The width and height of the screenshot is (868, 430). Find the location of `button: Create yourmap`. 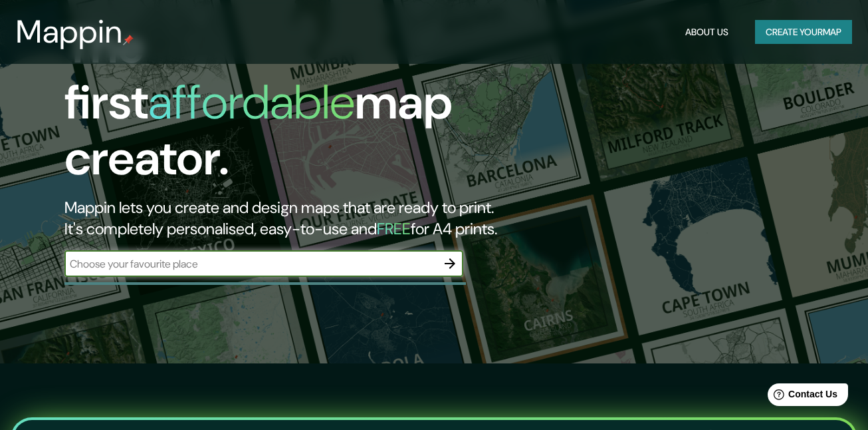

button: Create yourmap is located at coordinates (804, 32).